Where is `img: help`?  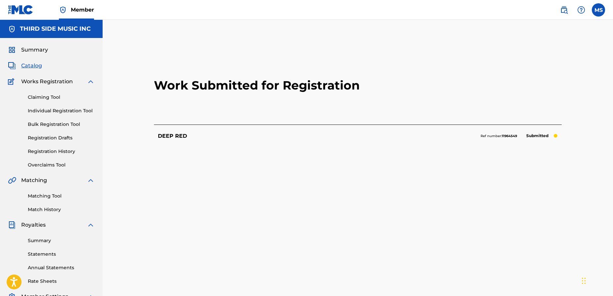
img: help is located at coordinates (581, 10).